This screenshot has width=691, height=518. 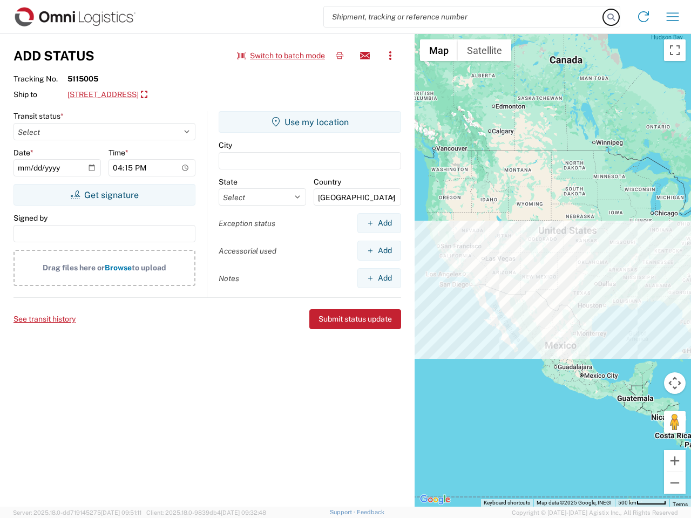 What do you see at coordinates (44, 319) in the screenshot?
I see `button: See transit history` at bounding box center [44, 319].